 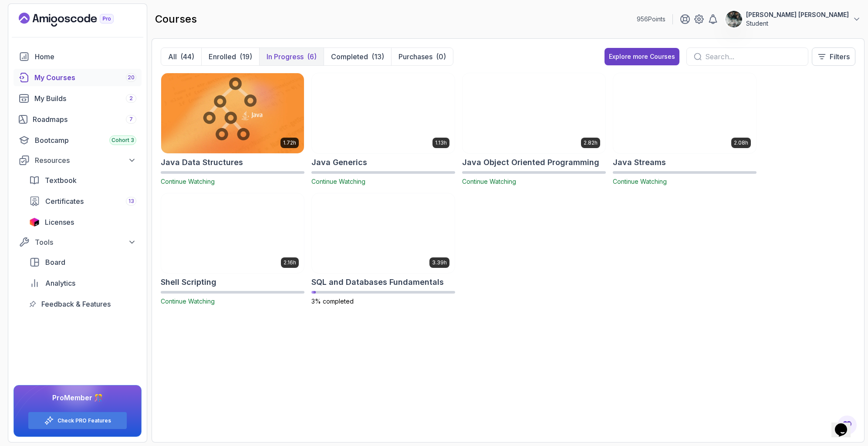 What do you see at coordinates (422, 57) in the screenshot?
I see `button: Purchases(0)` at bounding box center [422, 57].